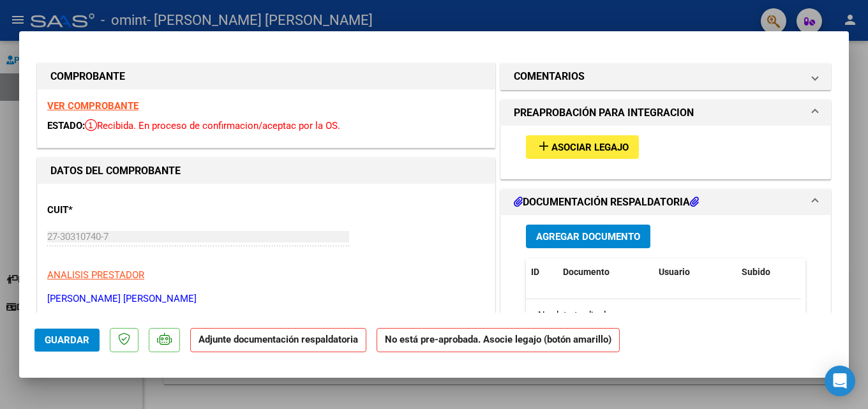 The image size is (868, 409). Describe the element at coordinates (67, 340) in the screenshot. I see `span: Guardar` at that location.